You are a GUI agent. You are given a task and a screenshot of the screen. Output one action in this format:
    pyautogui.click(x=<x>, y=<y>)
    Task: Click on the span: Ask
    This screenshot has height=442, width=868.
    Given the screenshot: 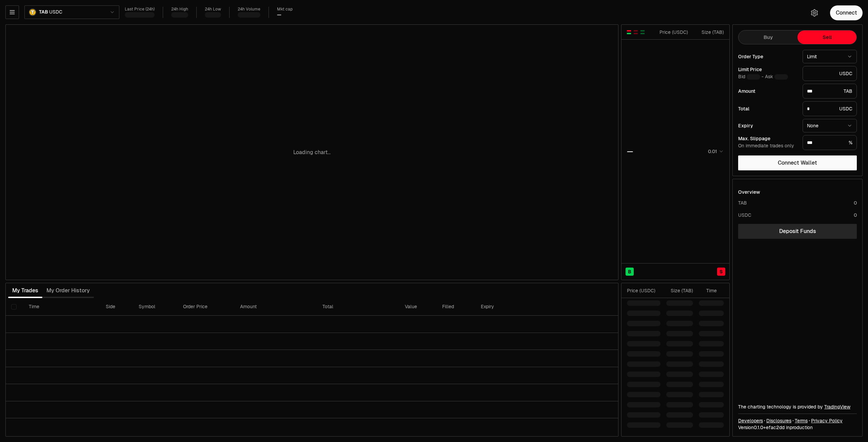 What is the action you would take?
    pyautogui.click(x=777, y=77)
    